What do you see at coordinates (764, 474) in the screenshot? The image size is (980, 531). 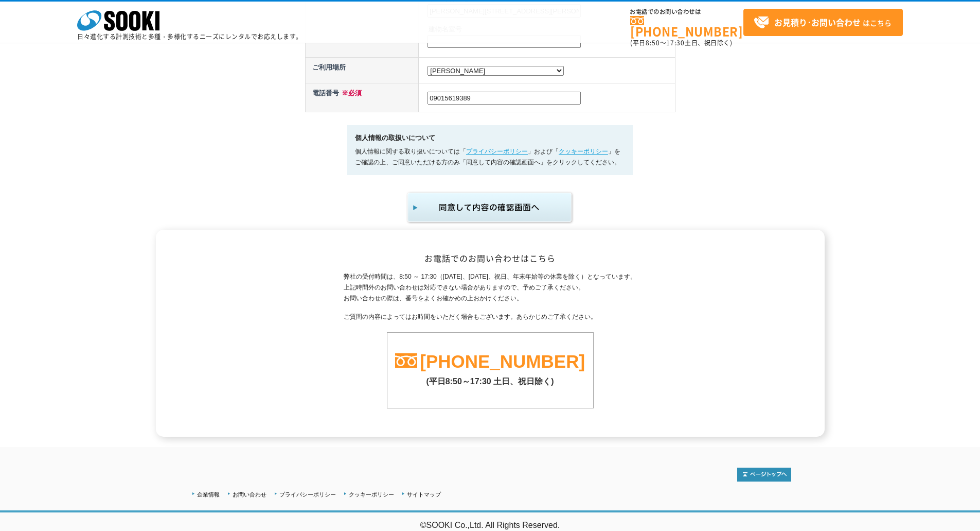 I see `img: トップページへ` at bounding box center [764, 474].